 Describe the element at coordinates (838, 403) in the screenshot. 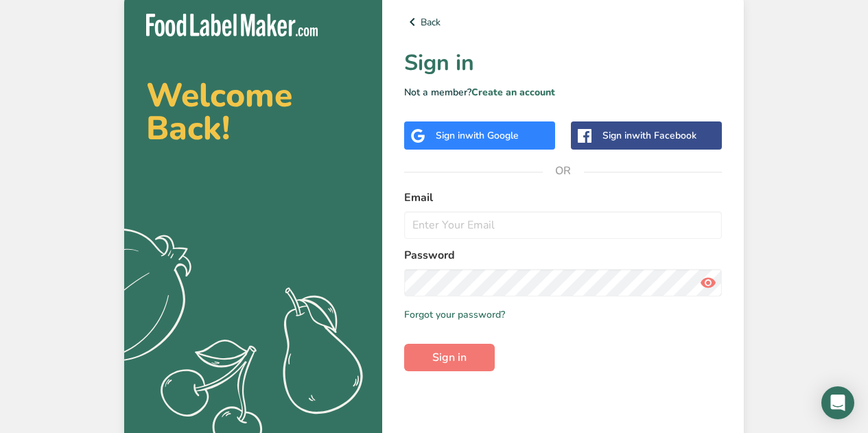

I see `div: Open Intercom Messenger` at that location.